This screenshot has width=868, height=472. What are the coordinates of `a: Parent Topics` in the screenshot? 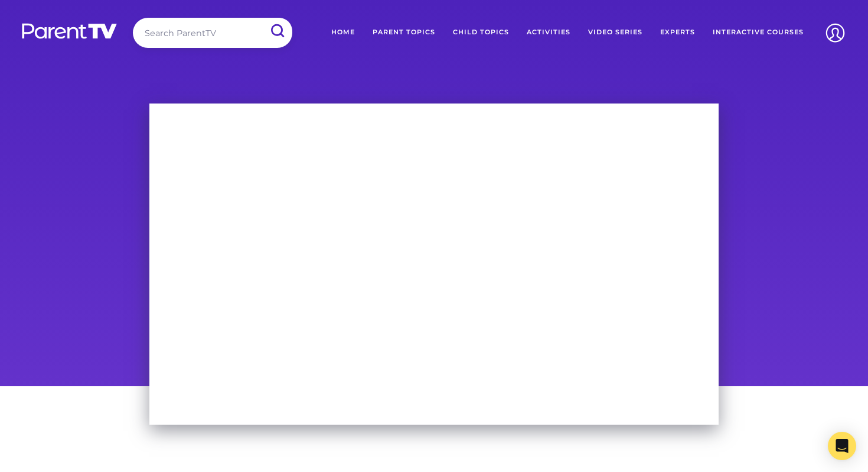 It's located at (404, 33).